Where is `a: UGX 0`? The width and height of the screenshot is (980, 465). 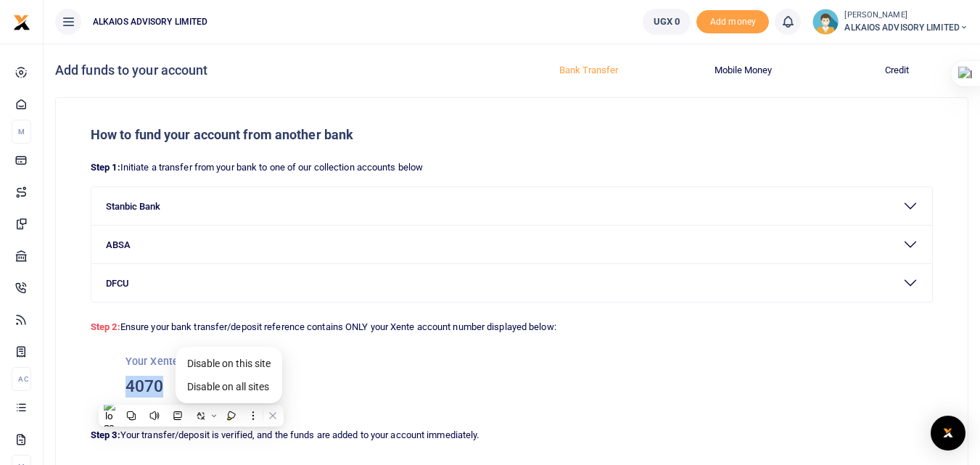 a: UGX 0 is located at coordinates (666, 22).